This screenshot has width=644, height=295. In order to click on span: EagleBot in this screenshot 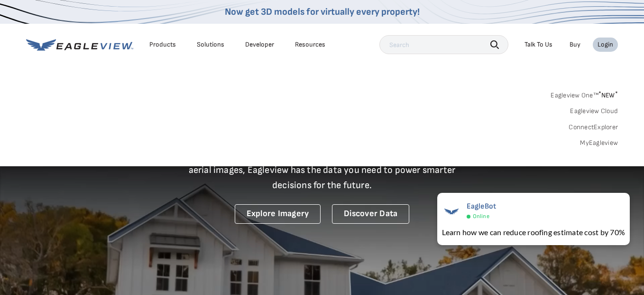, I will do `click(481, 206)`.